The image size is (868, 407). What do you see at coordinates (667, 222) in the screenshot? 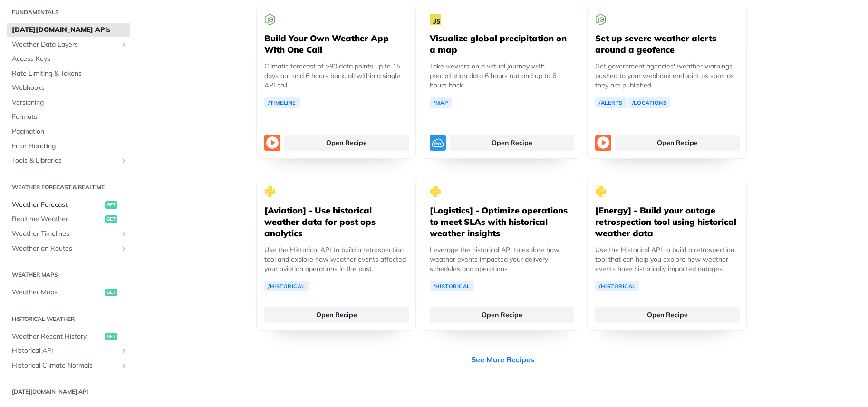
I see `h5: [Energy] - Build your outage retrospection tool using historical weather data` at bounding box center [667, 222].